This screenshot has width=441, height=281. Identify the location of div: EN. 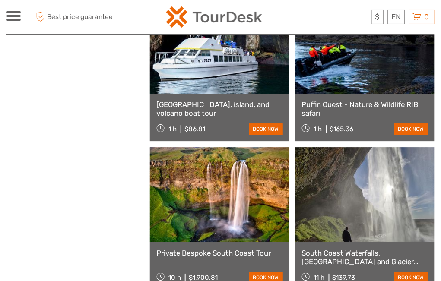
(396, 17).